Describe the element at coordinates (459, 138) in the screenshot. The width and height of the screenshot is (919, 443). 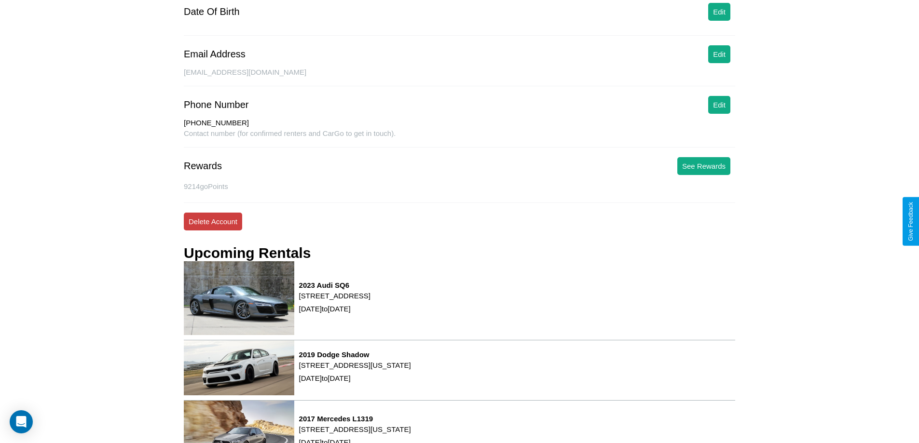
I see `div: Contact number (for confirmed renters and CarGo to get in touch).` at that location.